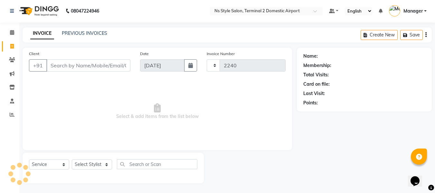 The image size is (435, 193). What do you see at coordinates (34, 54) in the screenshot?
I see `label: Client` at bounding box center [34, 54].